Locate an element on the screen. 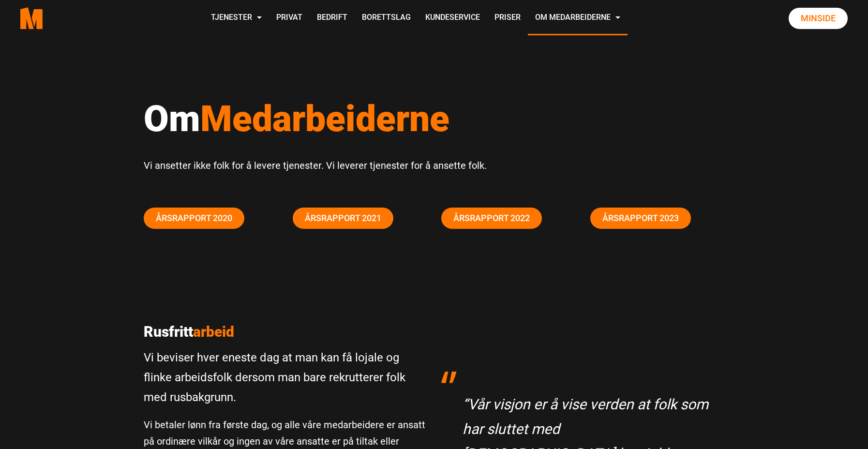 Image resolution: width=868 pixels, height=449 pixels. a: Tjenester is located at coordinates (236, 18).